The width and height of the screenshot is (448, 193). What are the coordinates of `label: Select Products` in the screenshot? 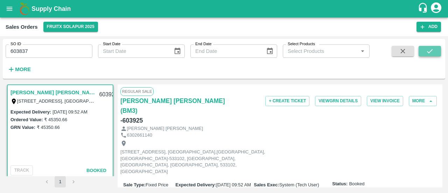 It's located at (301, 44).